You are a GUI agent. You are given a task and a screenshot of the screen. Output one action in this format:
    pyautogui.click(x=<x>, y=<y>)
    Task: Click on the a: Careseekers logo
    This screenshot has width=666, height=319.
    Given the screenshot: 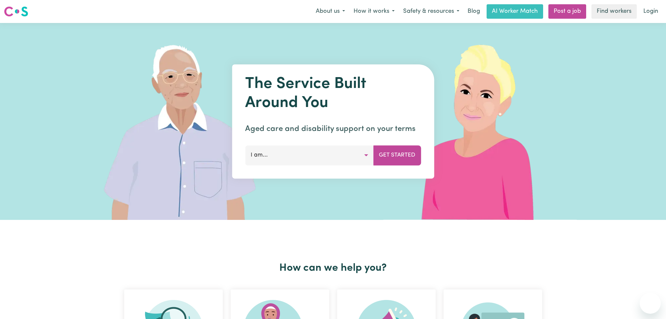 What is the action you would take?
    pyautogui.click(x=16, y=11)
    